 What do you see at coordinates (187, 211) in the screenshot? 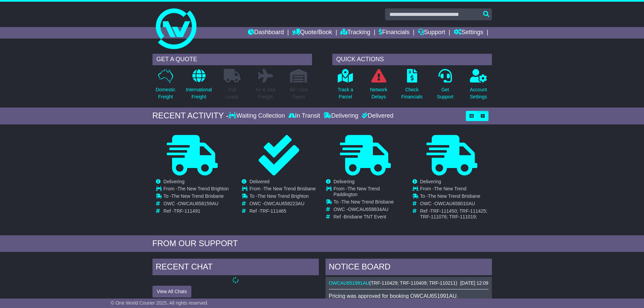
I see `span: TRF-111491` at bounding box center [187, 211].